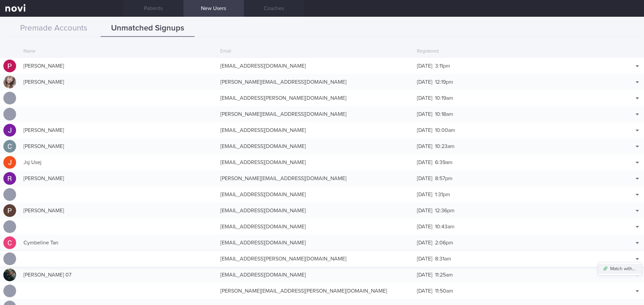 Image resolution: width=644 pixels, height=305 pixels. I want to click on span: 11:25am, so click(444, 275).